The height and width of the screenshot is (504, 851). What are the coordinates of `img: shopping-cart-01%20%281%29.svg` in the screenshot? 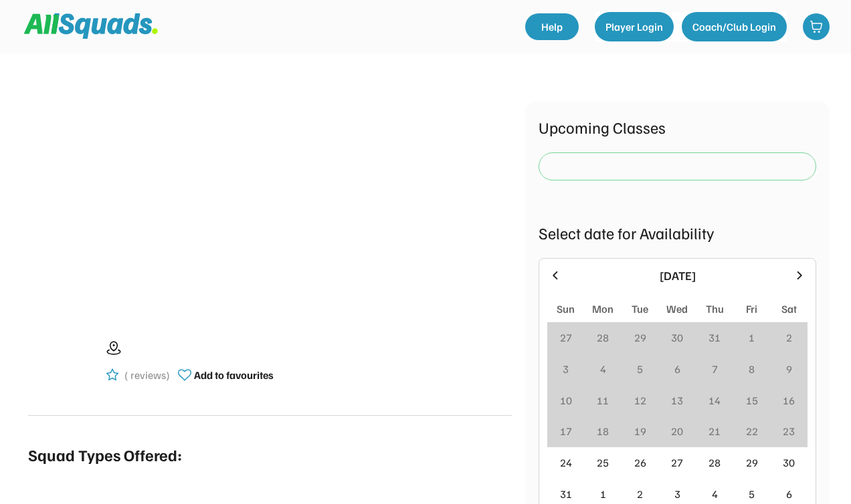 It's located at (817, 26).